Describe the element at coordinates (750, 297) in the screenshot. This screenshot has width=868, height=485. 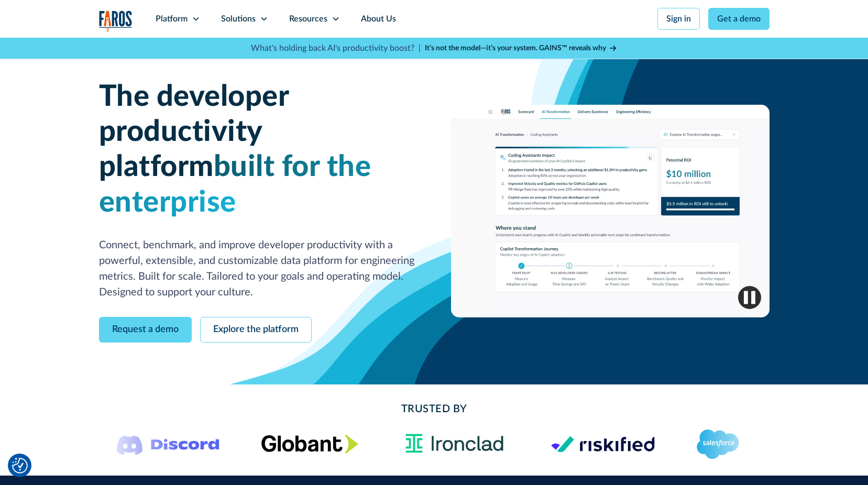
I see `button: Pause video` at that location.